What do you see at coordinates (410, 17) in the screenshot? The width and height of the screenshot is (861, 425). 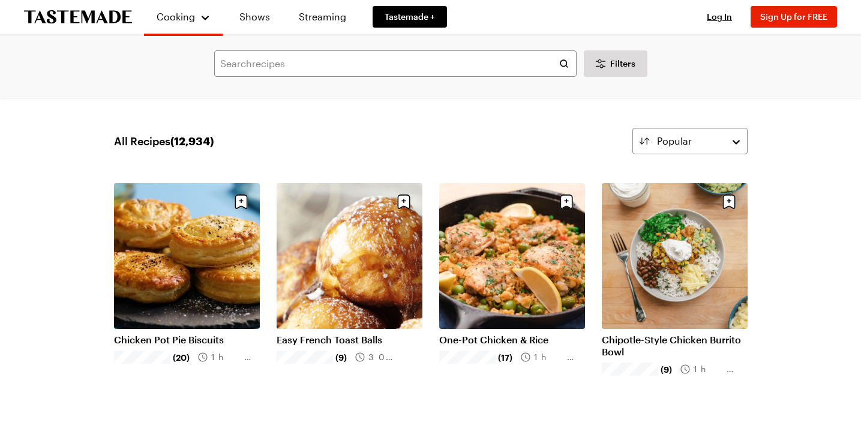 I see `a: Tastemade +` at bounding box center [410, 17].